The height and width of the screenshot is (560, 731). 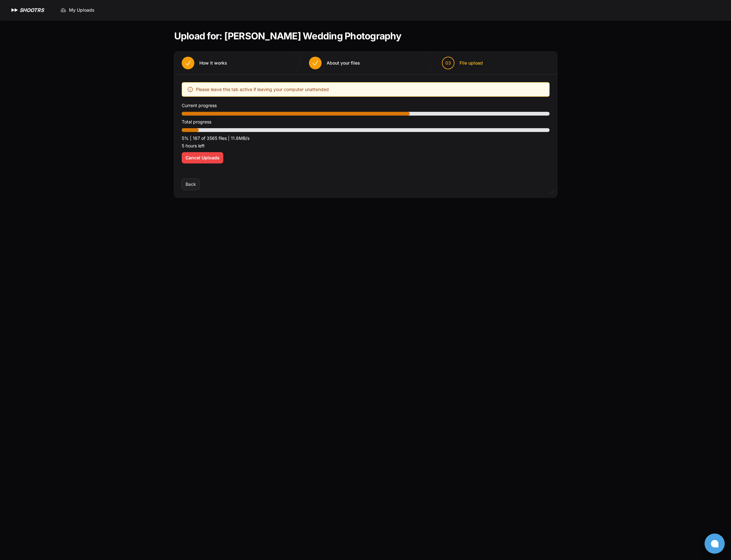 What do you see at coordinates (471, 63) in the screenshot?
I see `span: File upload` at bounding box center [471, 63].